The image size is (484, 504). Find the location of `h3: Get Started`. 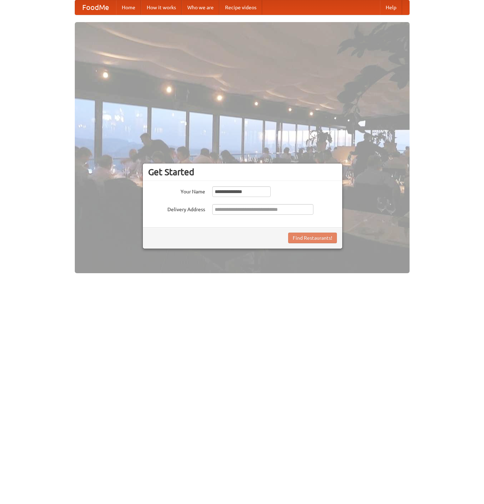

h3: Get Started is located at coordinates (242, 172).